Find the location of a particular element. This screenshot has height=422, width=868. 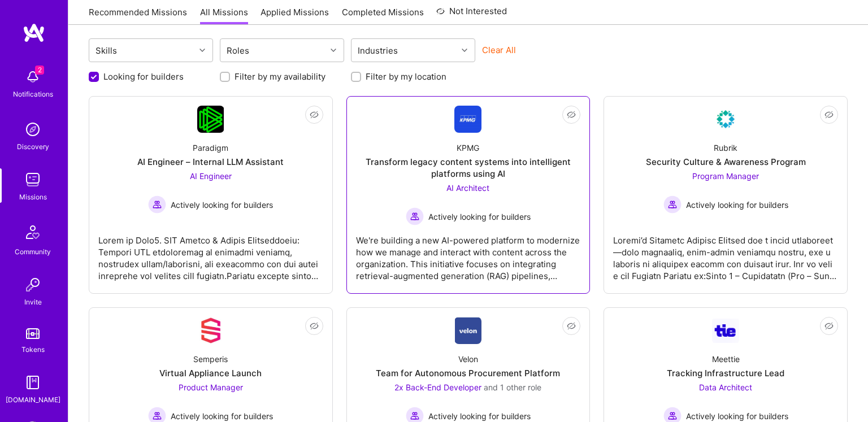

button: Clear All is located at coordinates (499, 50).